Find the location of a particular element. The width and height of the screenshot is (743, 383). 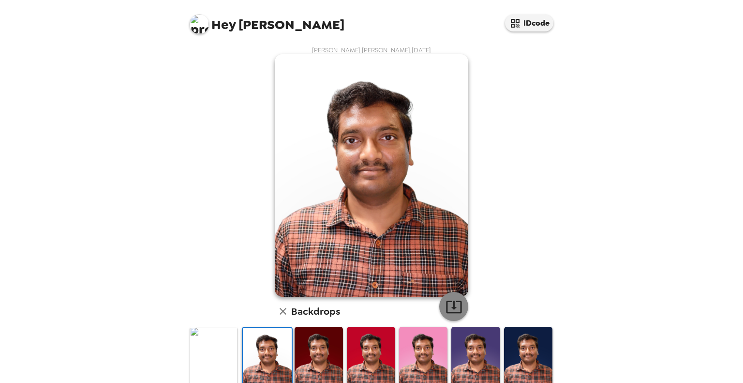

button: IDcode is located at coordinates (529, 23).